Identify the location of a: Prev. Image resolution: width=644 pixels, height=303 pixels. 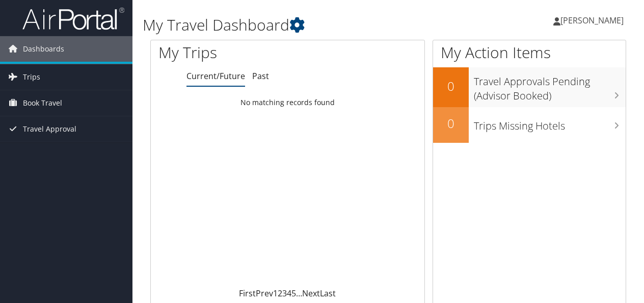
(265, 294).